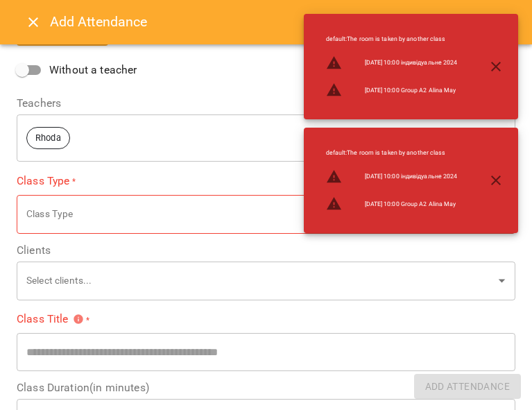 Image resolution: width=532 pixels, height=410 pixels. What do you see at coordinates (48, 138) in the screenshot?
I see `span: Rhoda` at bounding box center [48, 138].